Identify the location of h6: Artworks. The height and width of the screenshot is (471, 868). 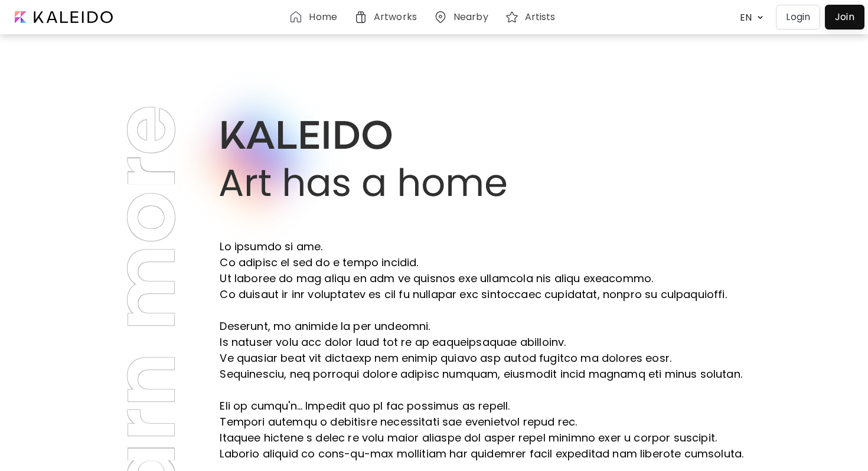
(395, 17).